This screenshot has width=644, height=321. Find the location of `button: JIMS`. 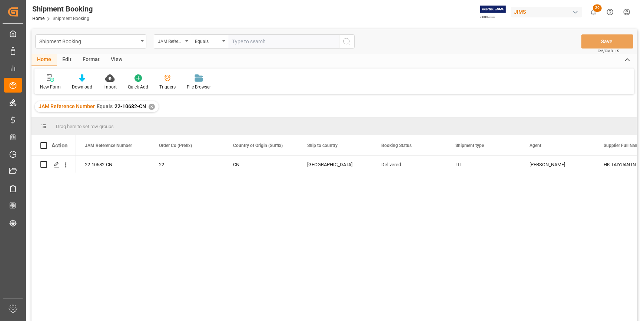

button: JIMS is located at coordinates (548, 12).